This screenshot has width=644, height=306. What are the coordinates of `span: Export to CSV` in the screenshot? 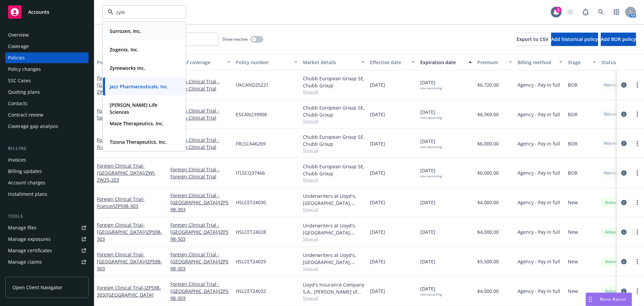 It's located at (532, 39).